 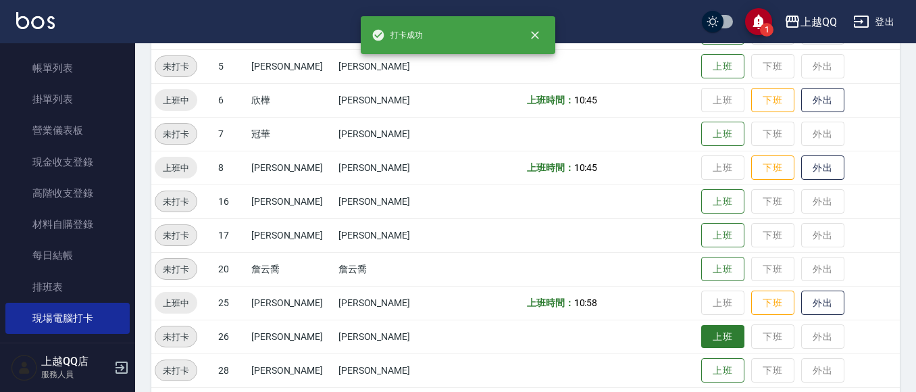 What do you see at coordinates (76, 361) in the screenshot?
I see `h5: 上越QQ店` at bounding box center [76, 361].